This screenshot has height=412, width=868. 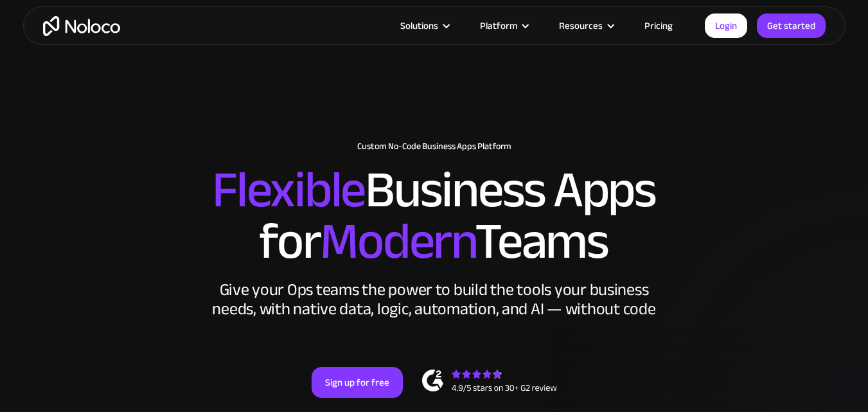 I want to click on span: Flexible, so click(x=288, y=190).